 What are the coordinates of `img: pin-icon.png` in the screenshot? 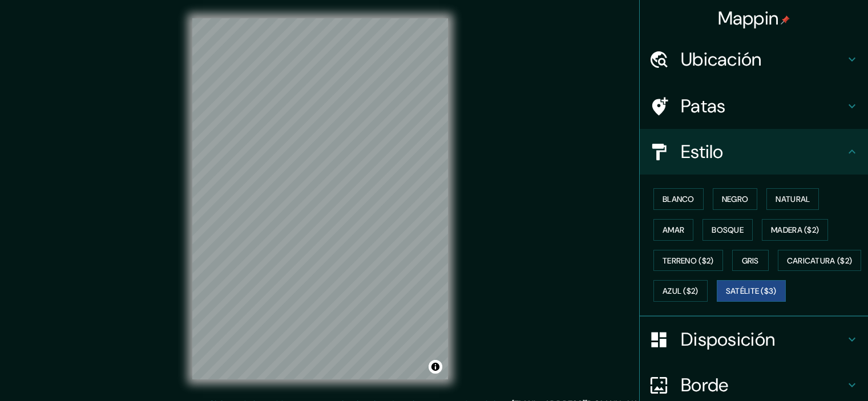 It's located at (785, 20).